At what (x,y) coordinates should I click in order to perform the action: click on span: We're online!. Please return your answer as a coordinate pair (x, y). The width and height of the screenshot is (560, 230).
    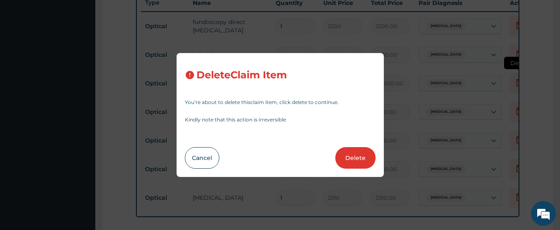
    Looking at the image, I should click on (81, 107).